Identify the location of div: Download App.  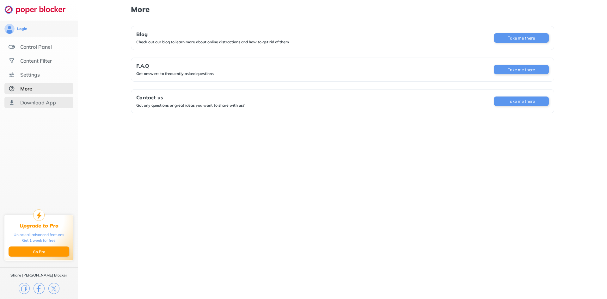
(38, 102).